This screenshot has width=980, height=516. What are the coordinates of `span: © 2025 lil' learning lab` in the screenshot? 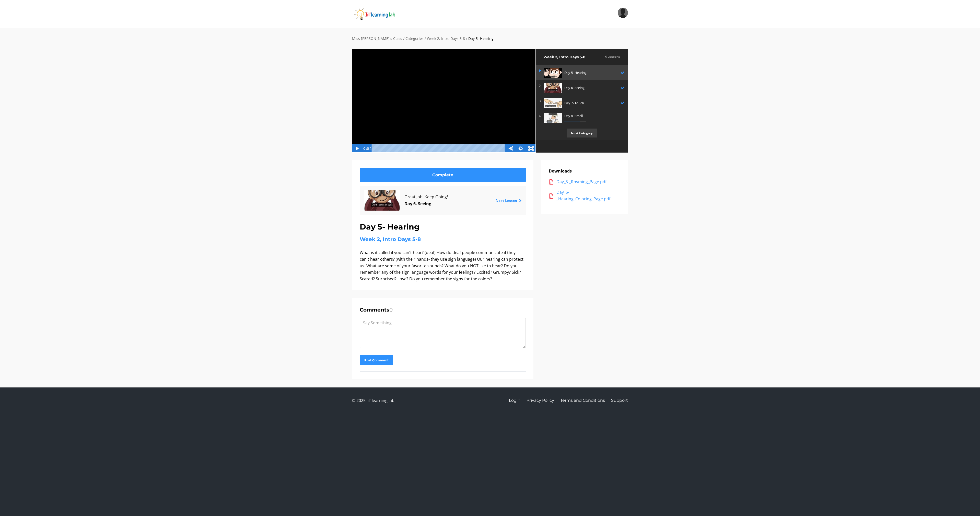 It's located at (373, 400).